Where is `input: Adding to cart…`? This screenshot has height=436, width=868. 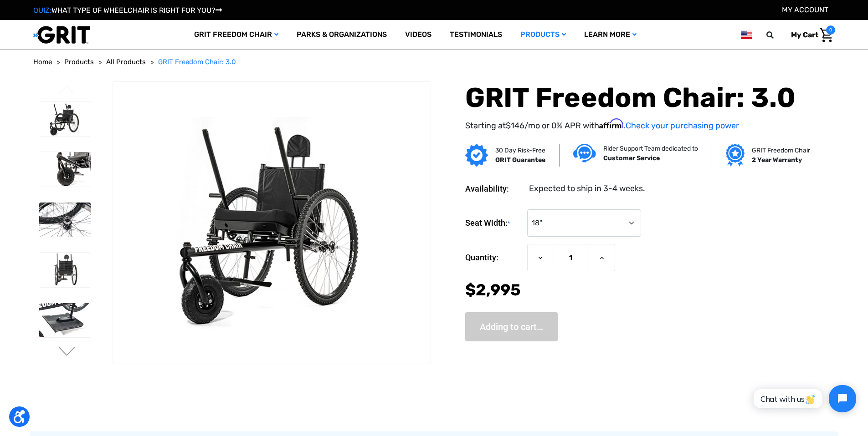
input: Adding to cart… is located at coordinates (511, 327).